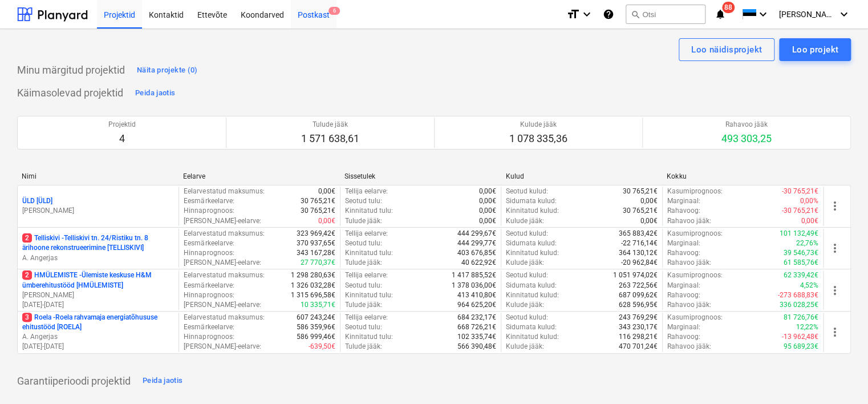  I want to click on p: Käimasolevad projektid, so click(70, 93).